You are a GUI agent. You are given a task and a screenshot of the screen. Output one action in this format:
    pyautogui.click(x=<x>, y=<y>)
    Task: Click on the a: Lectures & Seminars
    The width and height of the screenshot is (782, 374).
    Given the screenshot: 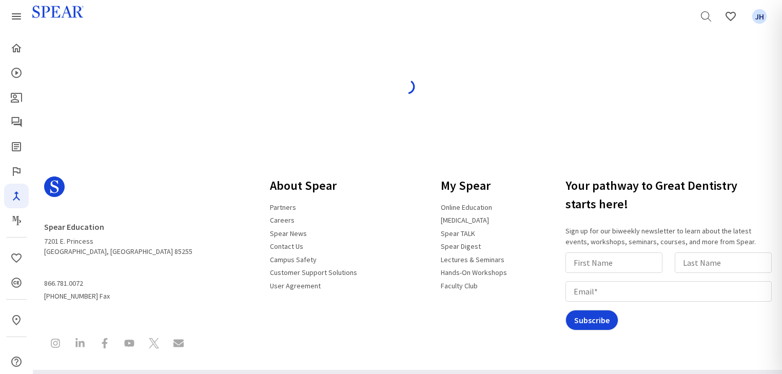 What is the action you would take?
    pyautogui.click(x=473, y=260)
    